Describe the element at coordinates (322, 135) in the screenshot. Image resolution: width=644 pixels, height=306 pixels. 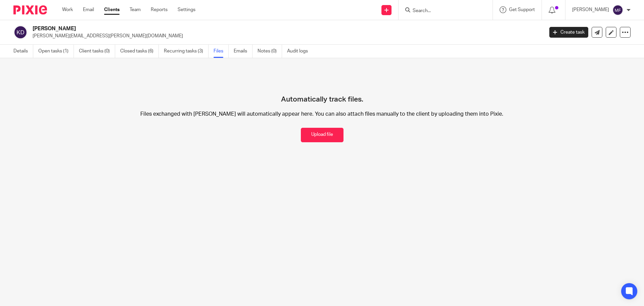
I see `button: Upload file` at that location.